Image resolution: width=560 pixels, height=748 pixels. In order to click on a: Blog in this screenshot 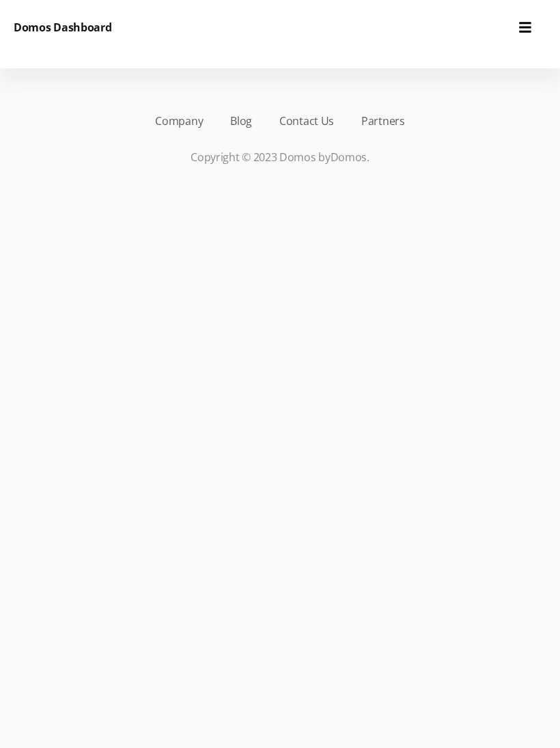, I will do `click(241, 121)`.